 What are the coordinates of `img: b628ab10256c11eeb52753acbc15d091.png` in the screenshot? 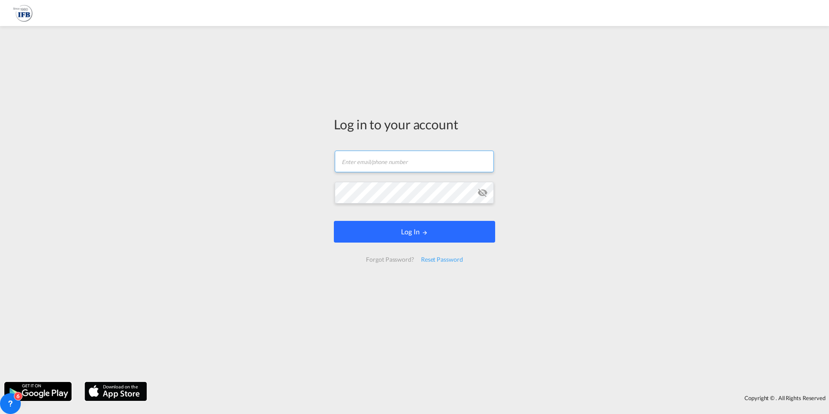 It's located at (23, 13).